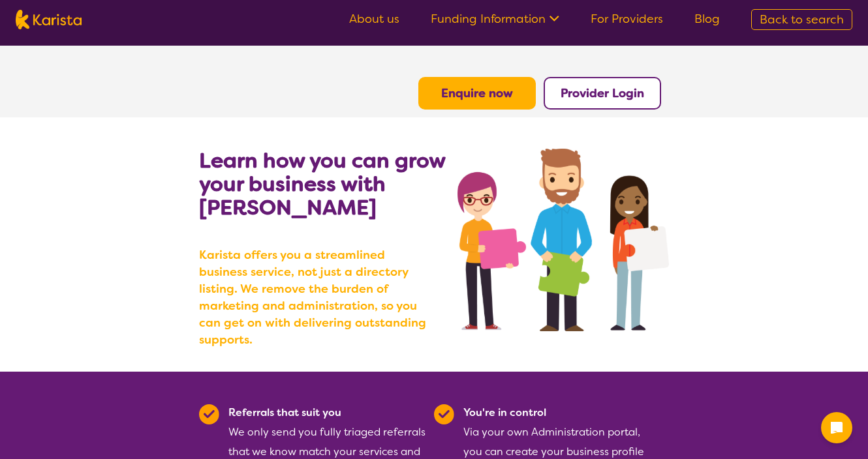 The image size is (868, 459). What do you see at coordinates (284, 412) in the screenshot?
I see `b: Referrals that suit you` at bounding box center [284, 412].